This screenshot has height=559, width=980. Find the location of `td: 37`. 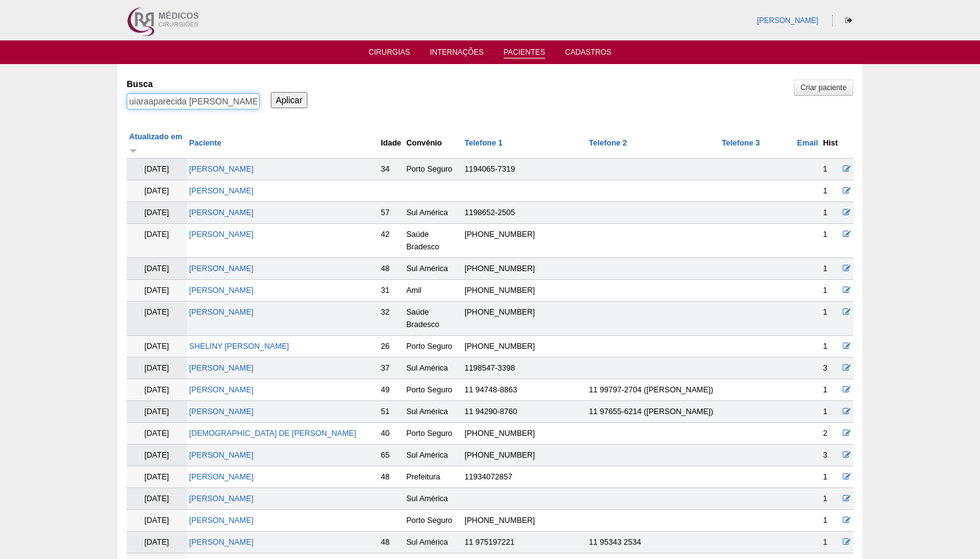

td: 37 is located at coordinates (391, 368).